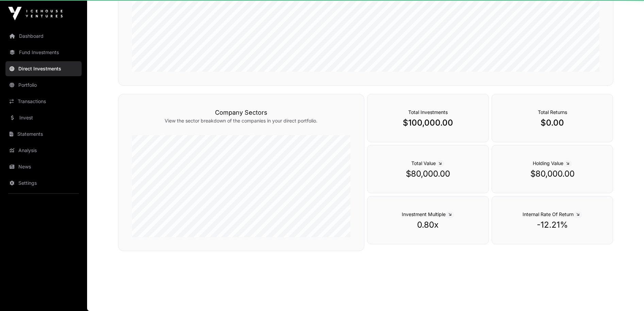 Image resolution: width=644 pixels, height=311 pixels. I want to click on a: Transactions, so click(44, 101).